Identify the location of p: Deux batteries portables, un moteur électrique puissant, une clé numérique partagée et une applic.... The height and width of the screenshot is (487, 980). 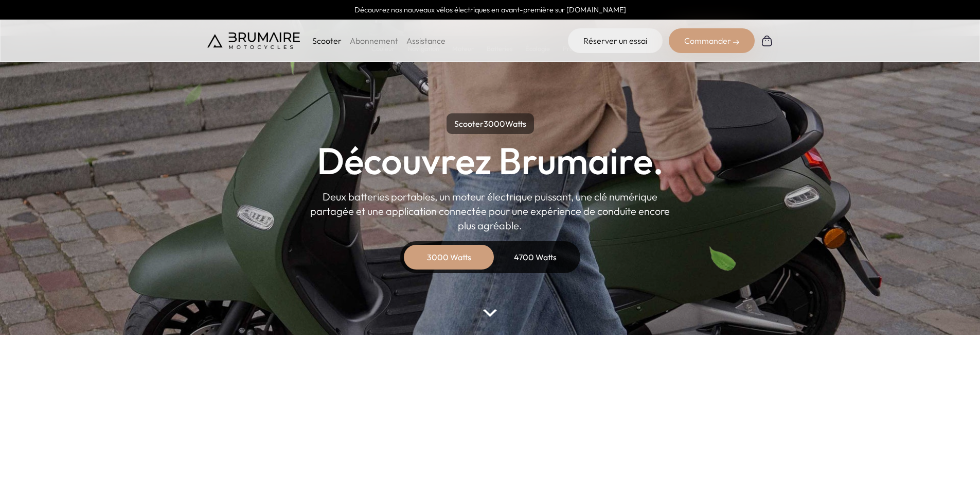
(490, 211).